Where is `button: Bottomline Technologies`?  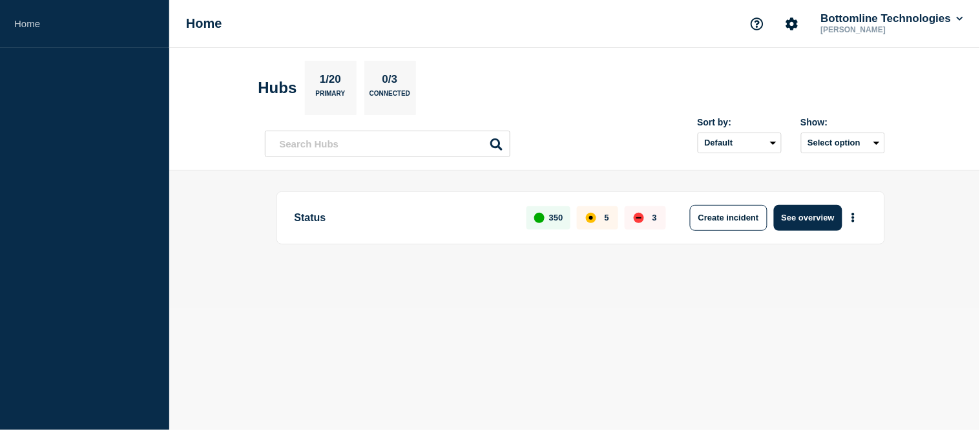
button: Bottomline Technologies is located at coordinates (892, 19).